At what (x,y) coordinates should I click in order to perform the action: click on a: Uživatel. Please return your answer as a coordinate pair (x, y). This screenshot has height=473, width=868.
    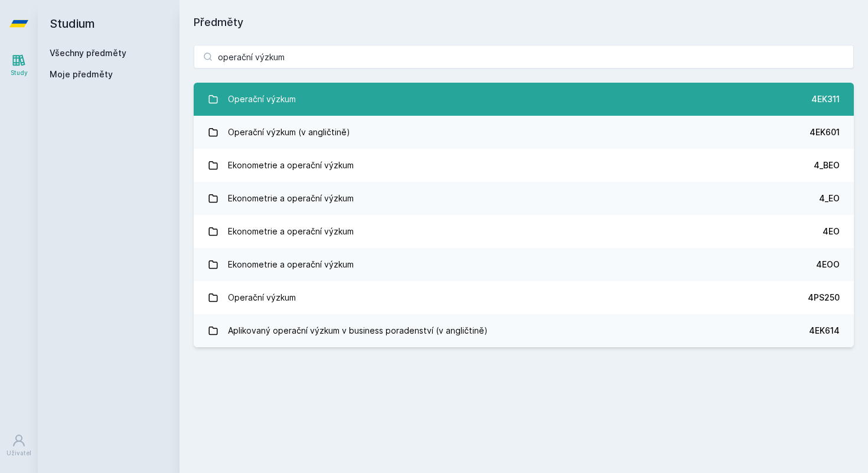
    Looking at the image, I should click on (19, 445).